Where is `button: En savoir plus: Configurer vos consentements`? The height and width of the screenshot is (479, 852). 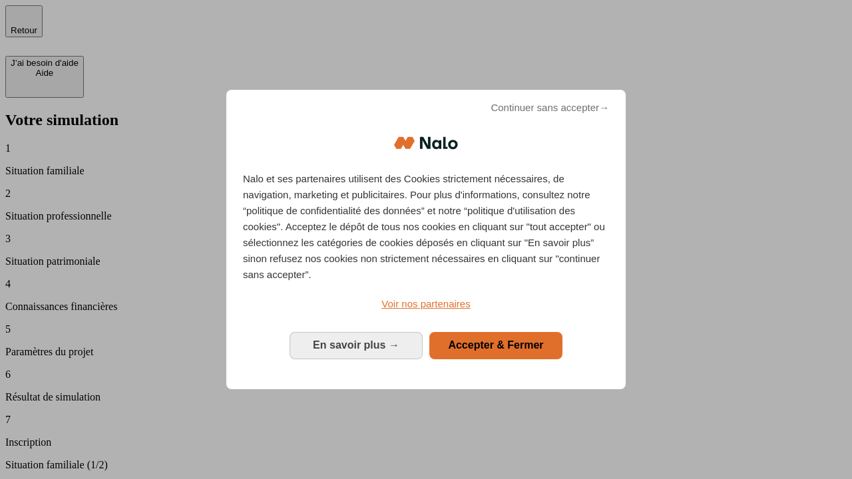 button: En savoir plus: Configurer vos consentements is located at coordinates (356, 346).